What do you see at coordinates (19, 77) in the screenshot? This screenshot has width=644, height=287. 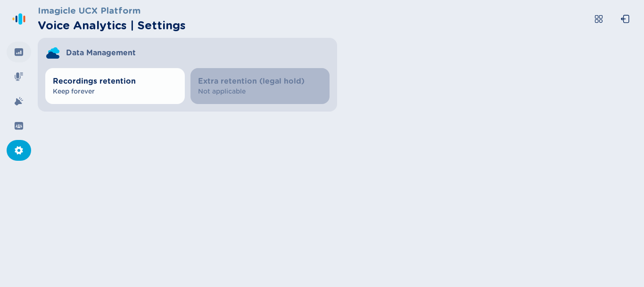 I see `div: Recordings` at bounding box center [19, 77].